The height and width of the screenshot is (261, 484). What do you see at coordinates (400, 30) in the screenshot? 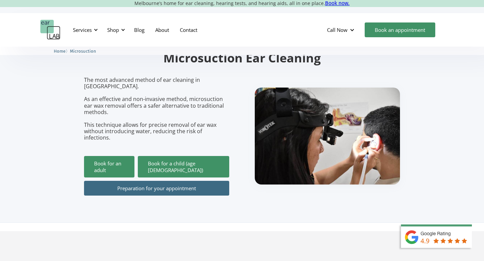
I see `a: Book an appointment` at bounding box center [400, 30].